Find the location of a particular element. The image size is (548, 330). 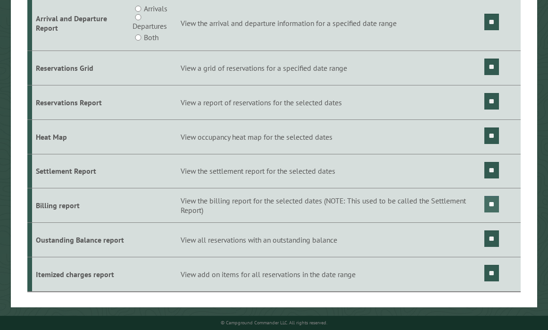

small: © Campground Commander LLC. All rights reserved. is located at coordinates (274, 322).